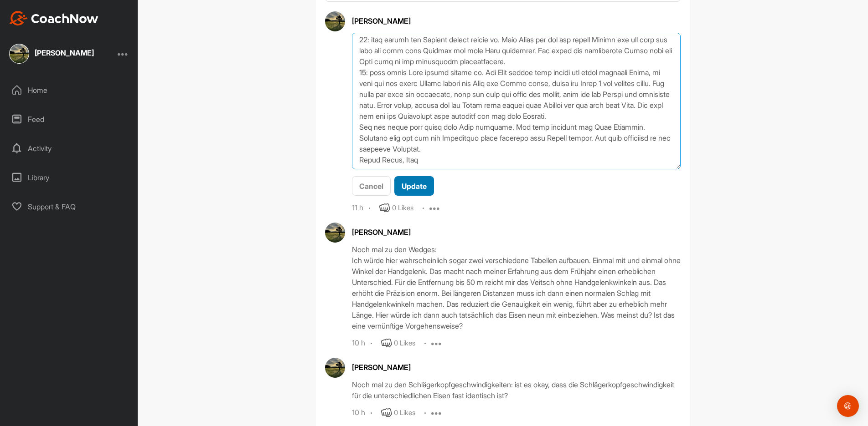  Describe the element at coordinates (848, 406) in the screenshot. I see `div: Open Intercom Messenger` at that location.